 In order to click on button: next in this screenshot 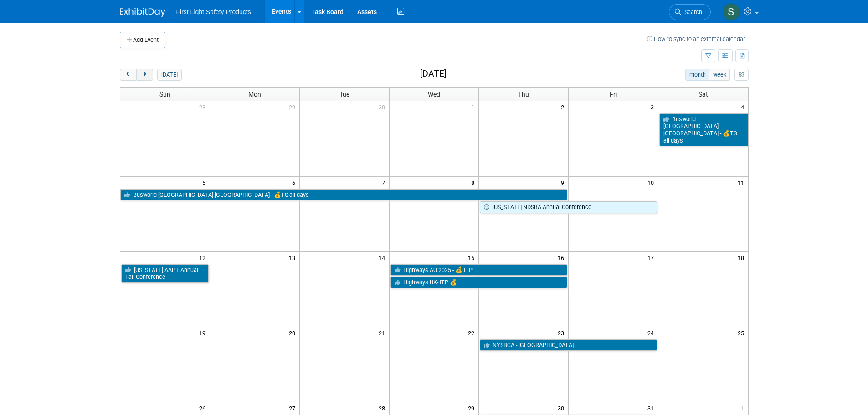, I will do `click(144, 75)`.